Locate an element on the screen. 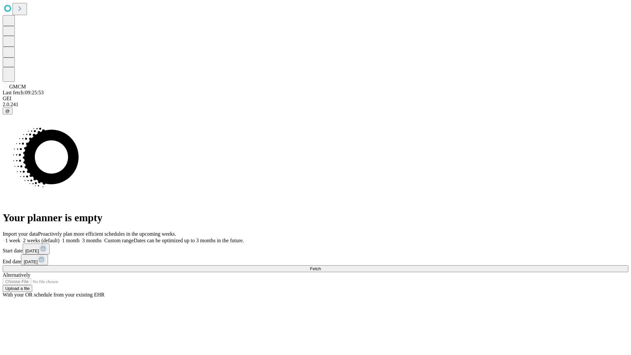  span: Import your data is located at coordinates (20, 234).